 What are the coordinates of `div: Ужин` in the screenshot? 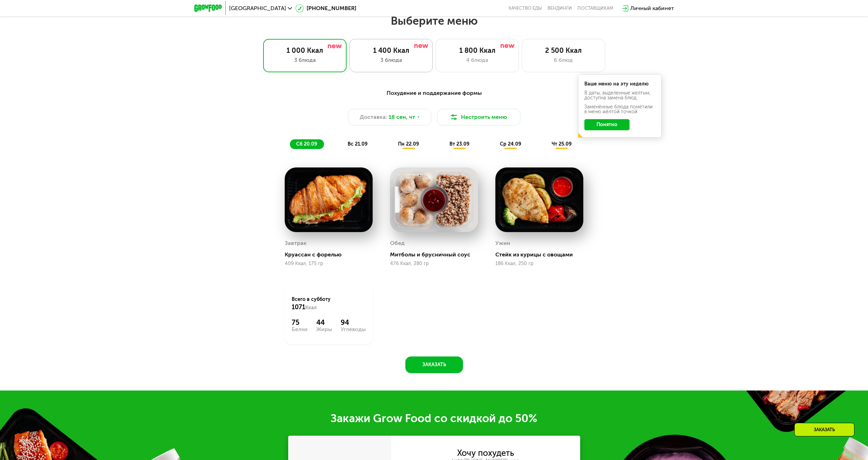 It's located at (503, 243).